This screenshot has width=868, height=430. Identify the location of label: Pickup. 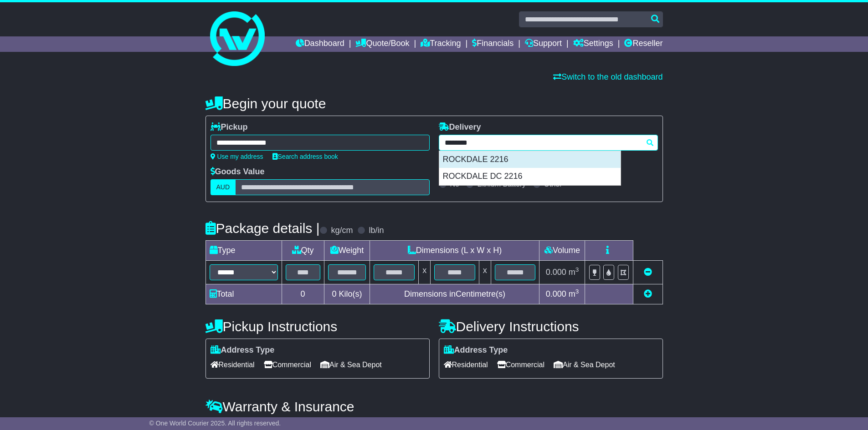
(229, 128).